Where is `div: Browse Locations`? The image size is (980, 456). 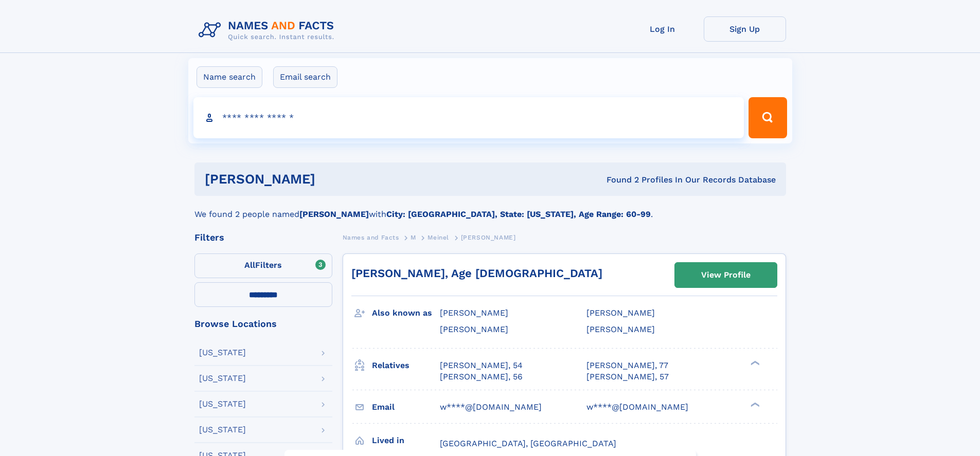 div: Browse Locations is located at coordinates (264, 324).